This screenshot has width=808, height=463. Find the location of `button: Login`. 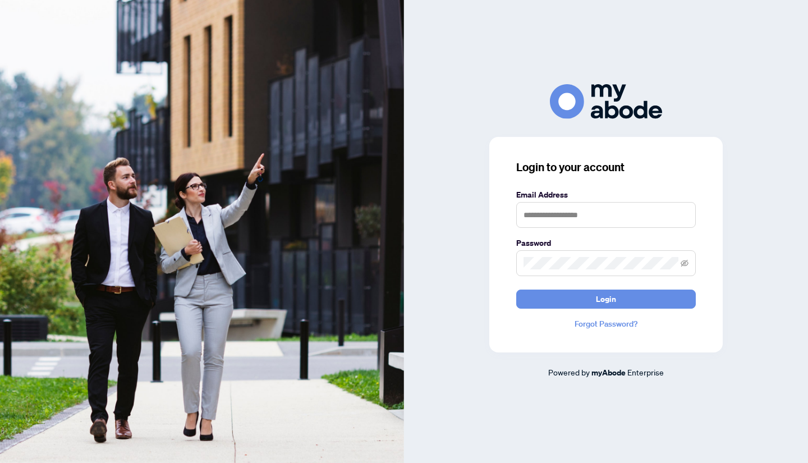

button: Login is located at coordinates (606, 299).